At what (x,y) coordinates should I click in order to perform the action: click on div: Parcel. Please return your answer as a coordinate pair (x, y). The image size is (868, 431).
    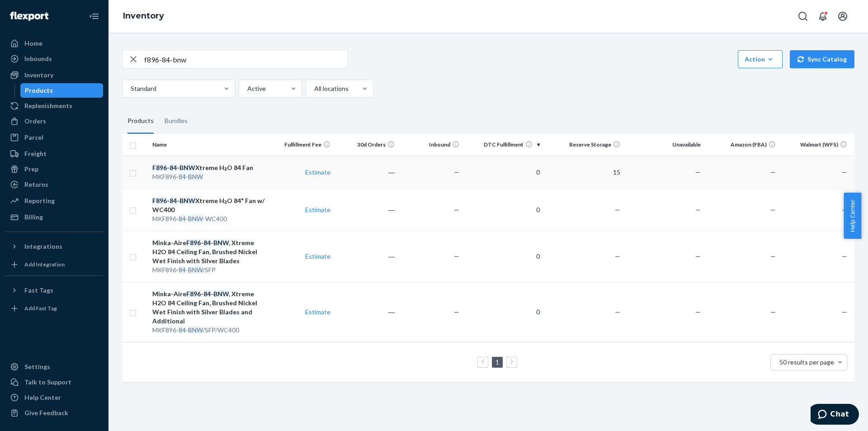
    Looking at the image, I should click on (34, 138).